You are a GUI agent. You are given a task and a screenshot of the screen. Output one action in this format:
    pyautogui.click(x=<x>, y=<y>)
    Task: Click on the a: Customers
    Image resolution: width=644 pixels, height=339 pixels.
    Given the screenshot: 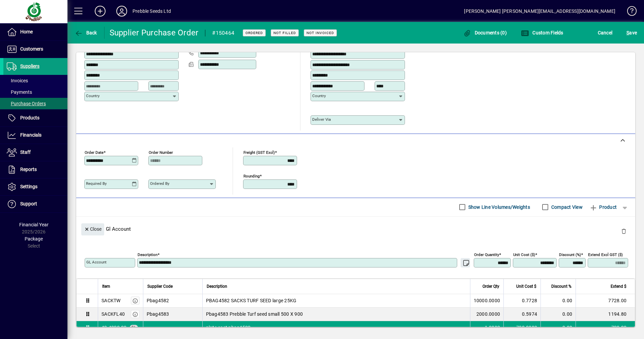 What is the action you would take?
    pyautogui.click(x=35, y=49)
    